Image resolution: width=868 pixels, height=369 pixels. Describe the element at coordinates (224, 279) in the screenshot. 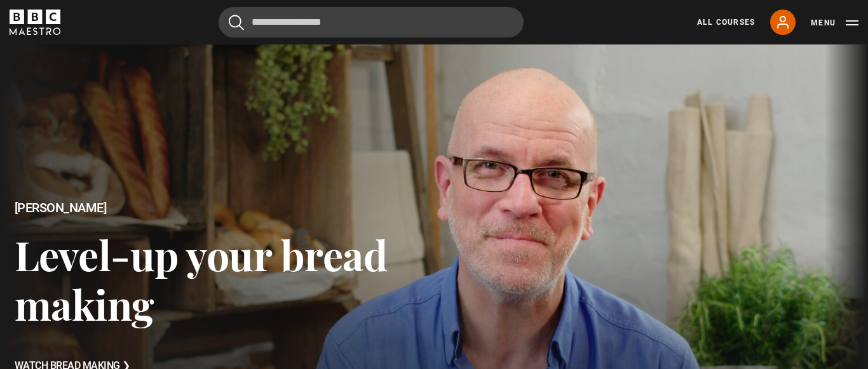

I see `h3: Level-up your bread making` at that location.